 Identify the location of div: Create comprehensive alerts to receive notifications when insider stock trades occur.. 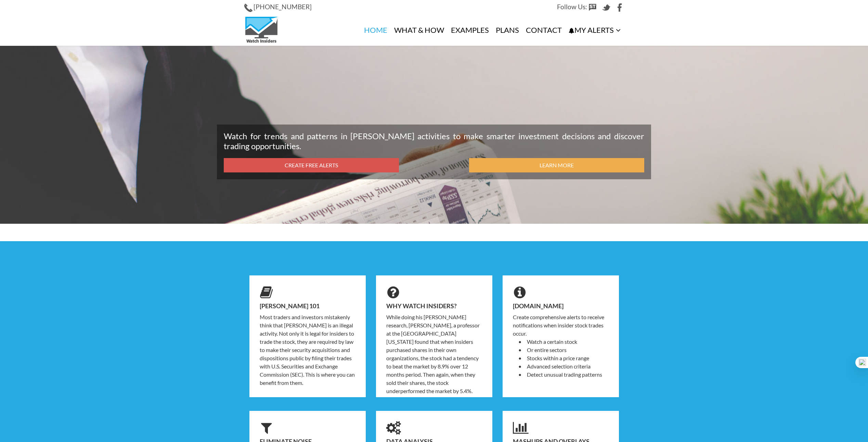
(560, 341).